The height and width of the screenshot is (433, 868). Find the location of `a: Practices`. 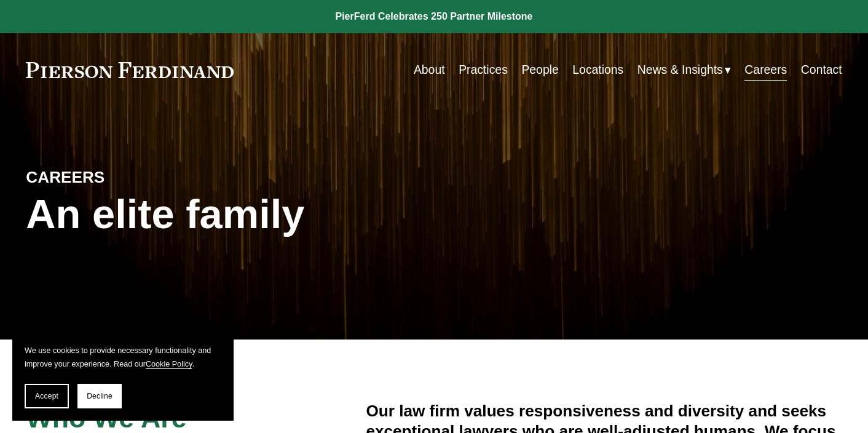

a: Practices is located at coordinates (483, 70).